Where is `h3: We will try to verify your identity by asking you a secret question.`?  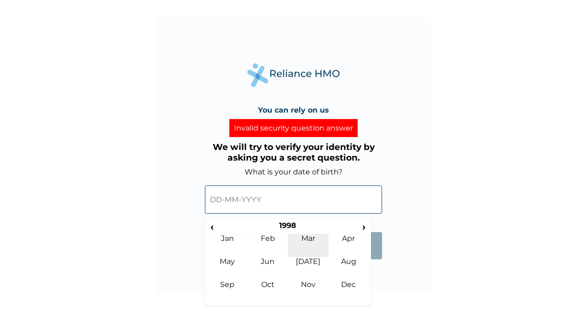 h3: We will try to verify your identity by asking you a secret question. is located at coordinates (293, 152).